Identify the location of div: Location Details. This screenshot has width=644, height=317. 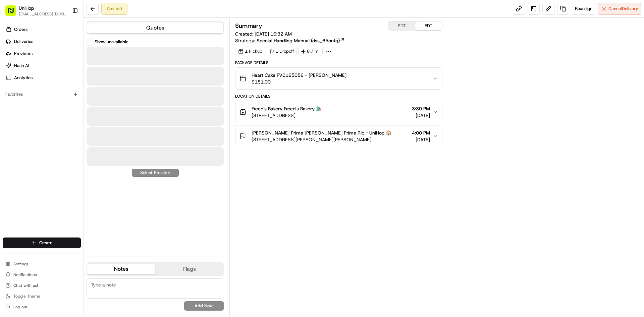
(338, 96).